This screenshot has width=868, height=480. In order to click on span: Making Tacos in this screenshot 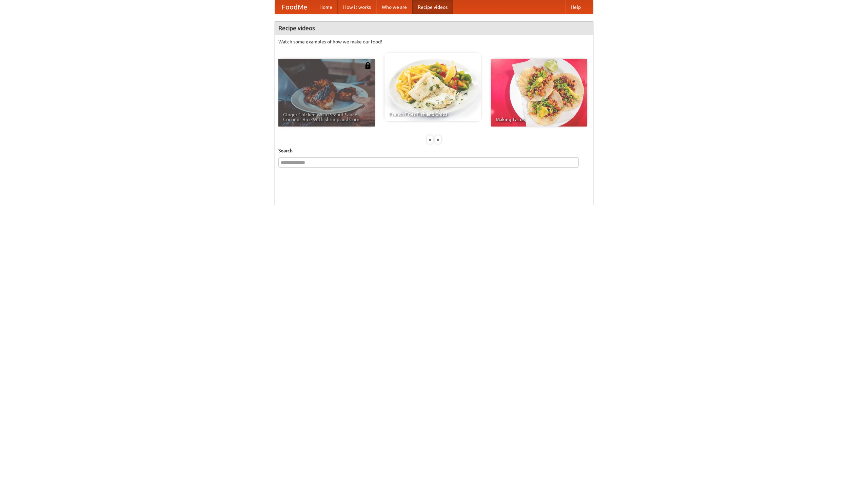, I will do `click(539, 119)`.